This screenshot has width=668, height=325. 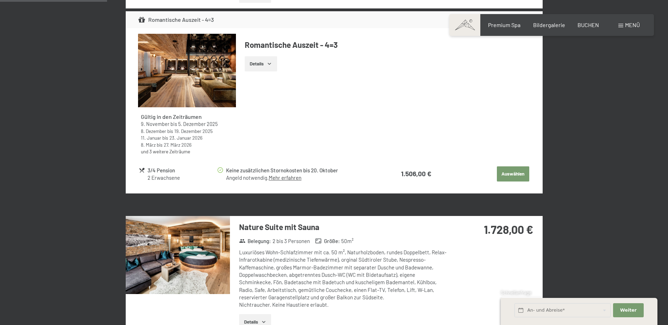 What do you see at coordinates (255, 241) in the screenshot?
I see `strong: Belegung :` at bounding box center [255, 241].